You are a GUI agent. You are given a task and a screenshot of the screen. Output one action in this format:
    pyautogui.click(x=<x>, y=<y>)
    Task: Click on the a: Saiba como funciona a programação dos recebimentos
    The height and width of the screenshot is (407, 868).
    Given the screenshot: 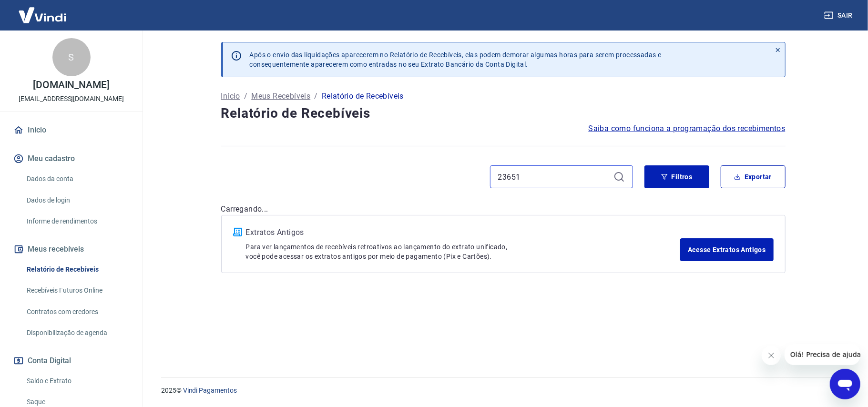 What is the action you would take?
    pyautogui.click(x=687, y=129)
    